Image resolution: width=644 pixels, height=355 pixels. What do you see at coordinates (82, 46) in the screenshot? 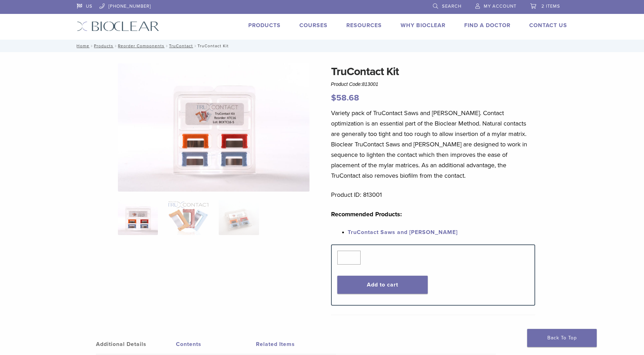
I see `a: Home` at bounding box center [82, 46].